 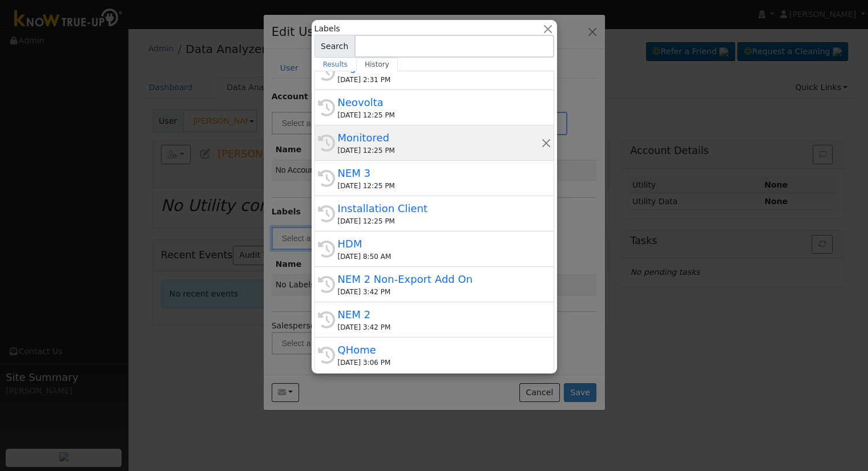 I want to click on div: QHome, so click(x=439, y=349).